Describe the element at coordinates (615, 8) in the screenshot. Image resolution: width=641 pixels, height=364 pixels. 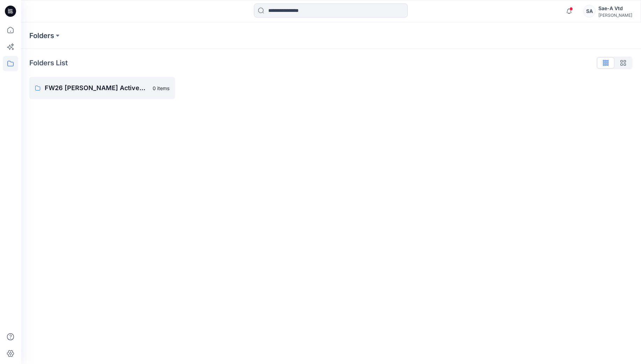
I see `div: Sae-A Vtd` at that location.